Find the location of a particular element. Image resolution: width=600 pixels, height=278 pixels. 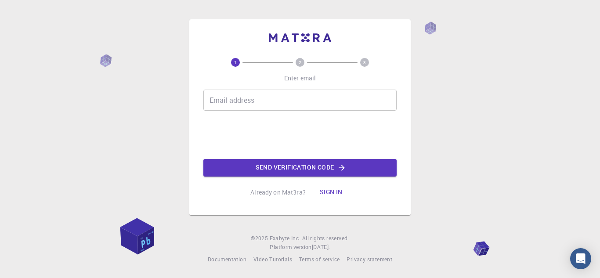

p: Already on Mat3ra? is located at coordinates (278, 192).